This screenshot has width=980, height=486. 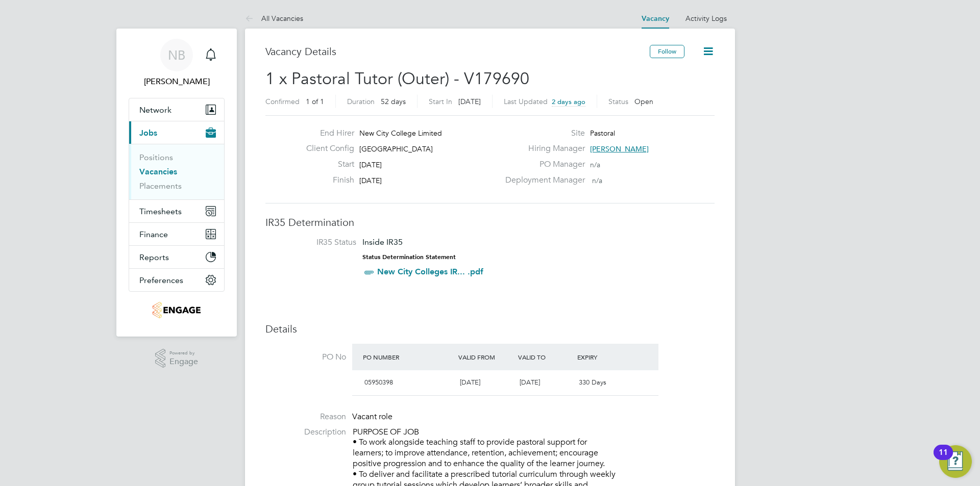 What do you see at coordinates (379, 382) in the screenshot?
I see `span: 05950398` at bounding box center [379, 382].